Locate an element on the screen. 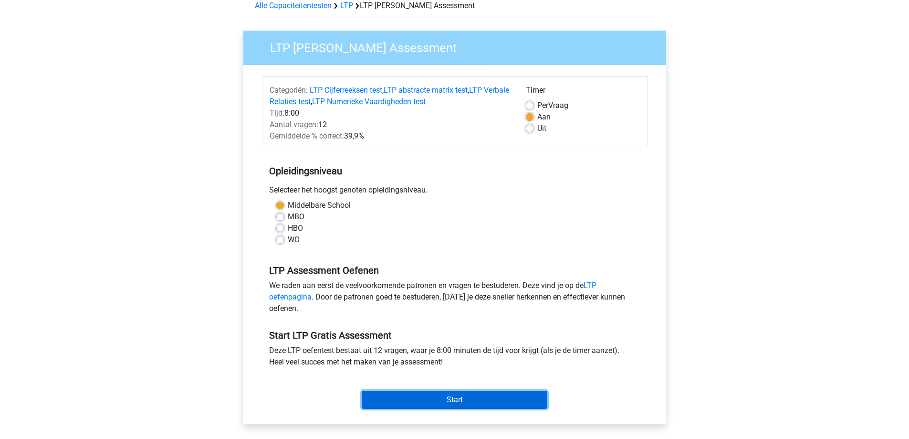 This screenshot has width=909, height=439. label: Middelbare School is located at coordinates (319, 205).